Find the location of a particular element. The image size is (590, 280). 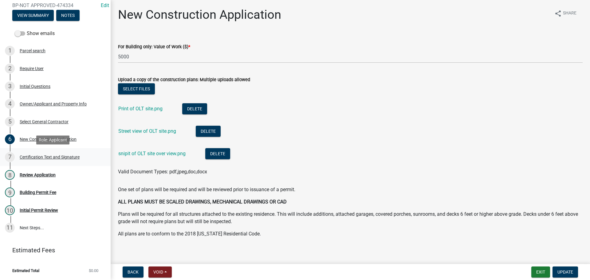

span: Share is located at coordinates (570, 14).